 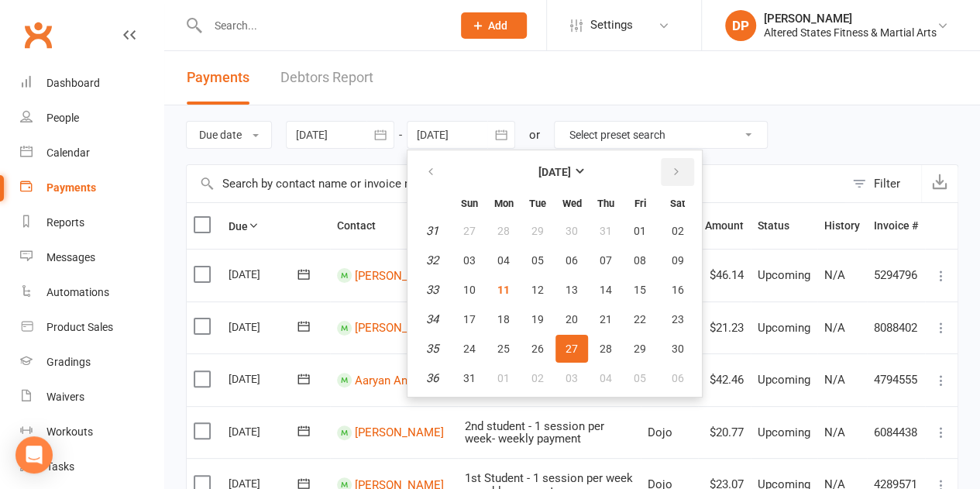 I want to click on button: 01, so click(x=640, y=231).